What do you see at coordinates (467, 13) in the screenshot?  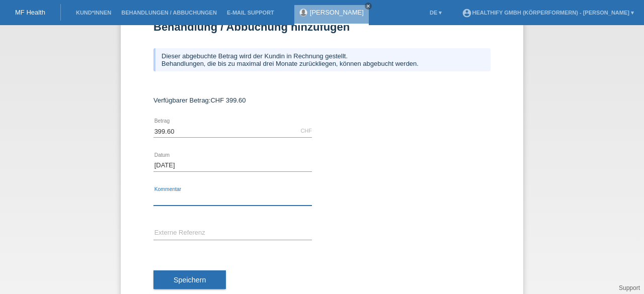 I see `i: account_circle` at bounding box center [467, 13].